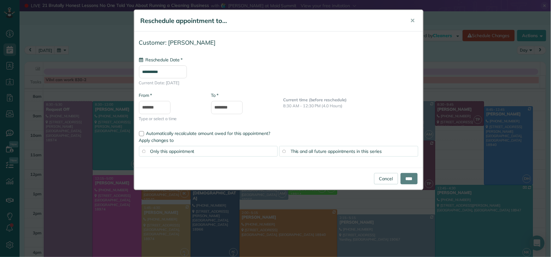  I want to click on input: This and all future appointments in this series, so click(284, 152).